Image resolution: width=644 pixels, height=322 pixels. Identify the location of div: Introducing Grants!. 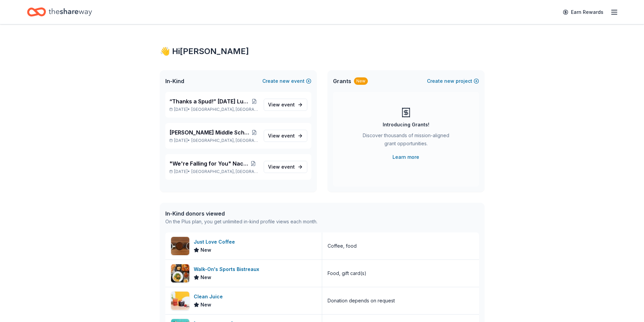
(406, 125).